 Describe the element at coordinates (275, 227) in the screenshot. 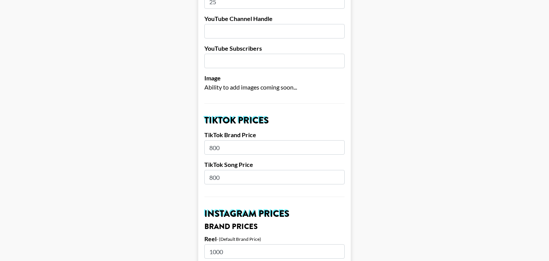

I see `h3: Brand Prices` at that location.